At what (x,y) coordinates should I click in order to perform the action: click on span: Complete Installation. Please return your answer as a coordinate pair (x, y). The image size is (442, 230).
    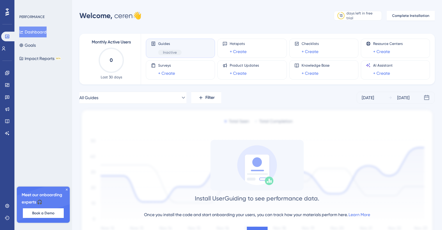
    Looking at the image, I should click on (411, 16).